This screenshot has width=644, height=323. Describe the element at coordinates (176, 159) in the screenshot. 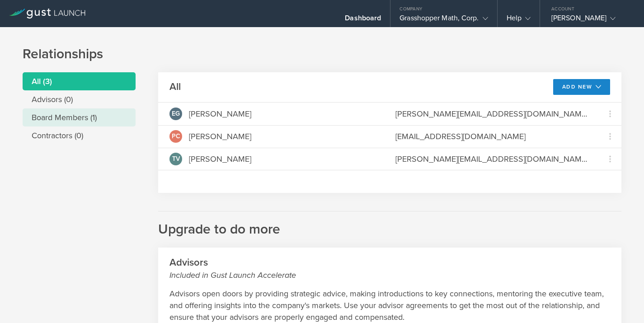

I see `span: TV` at that location.